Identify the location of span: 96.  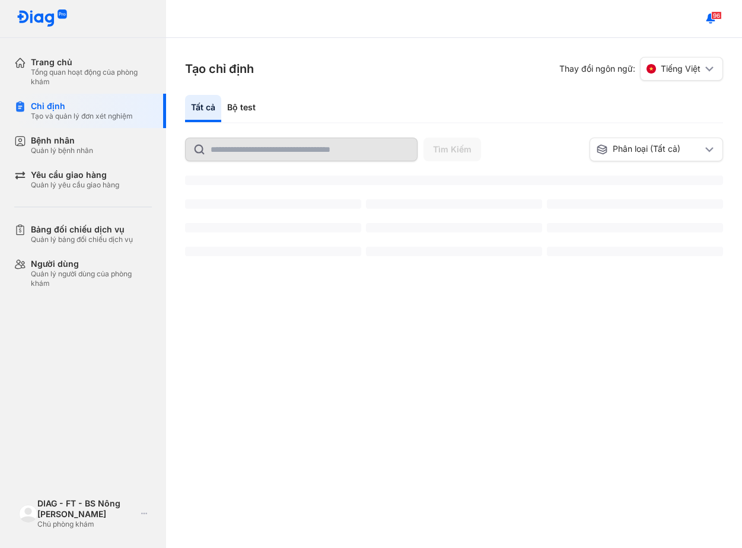
(716, 15).